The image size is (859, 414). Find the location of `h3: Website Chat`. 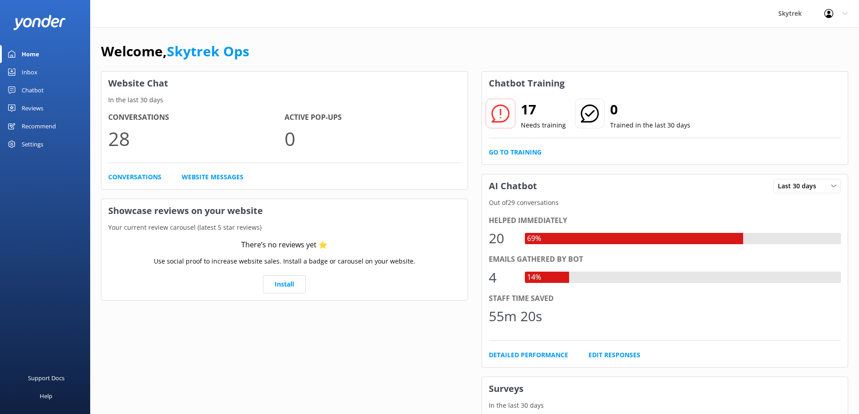

h3: Website Chat is located at coordinates (284, 83).